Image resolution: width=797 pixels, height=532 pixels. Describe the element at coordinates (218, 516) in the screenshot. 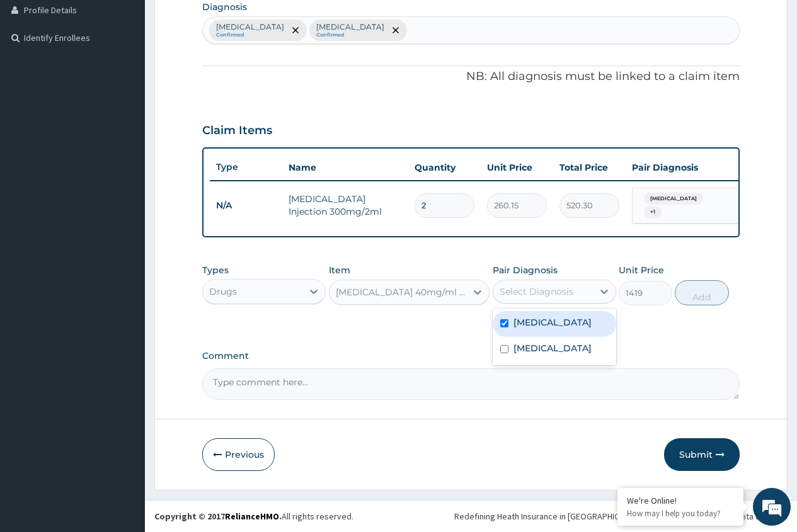

I see `strong: Copyright © 2017 .` at that location.